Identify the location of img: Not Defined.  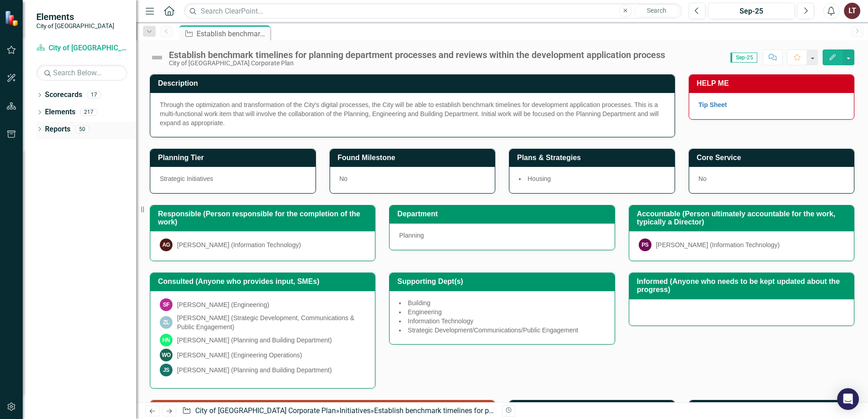
(157, 58).